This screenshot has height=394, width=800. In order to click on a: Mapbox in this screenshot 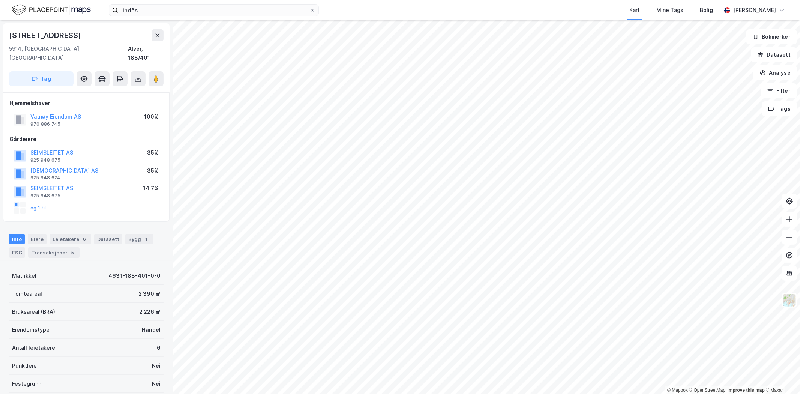, I will do `click(678, 390)`.